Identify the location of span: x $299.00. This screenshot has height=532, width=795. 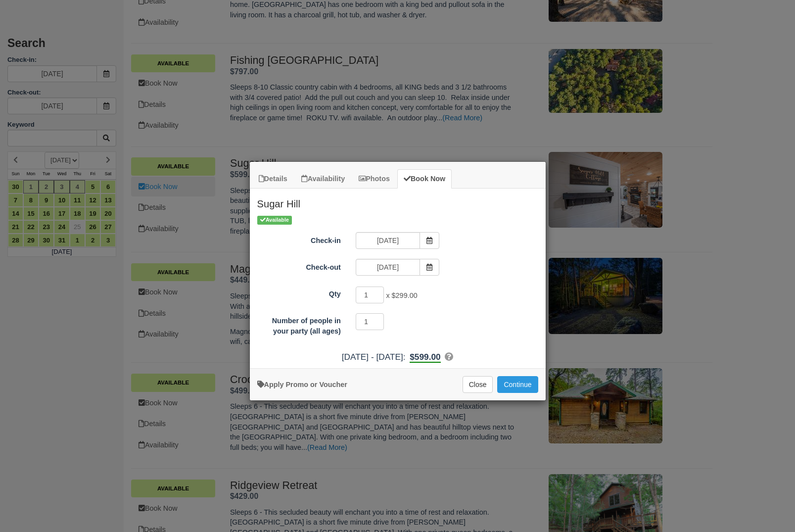
(401, 296).